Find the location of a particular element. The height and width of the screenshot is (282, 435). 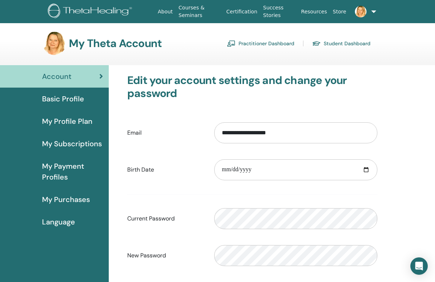

img: chalkboard-teacher.svg is located at coordinates (231, 43).